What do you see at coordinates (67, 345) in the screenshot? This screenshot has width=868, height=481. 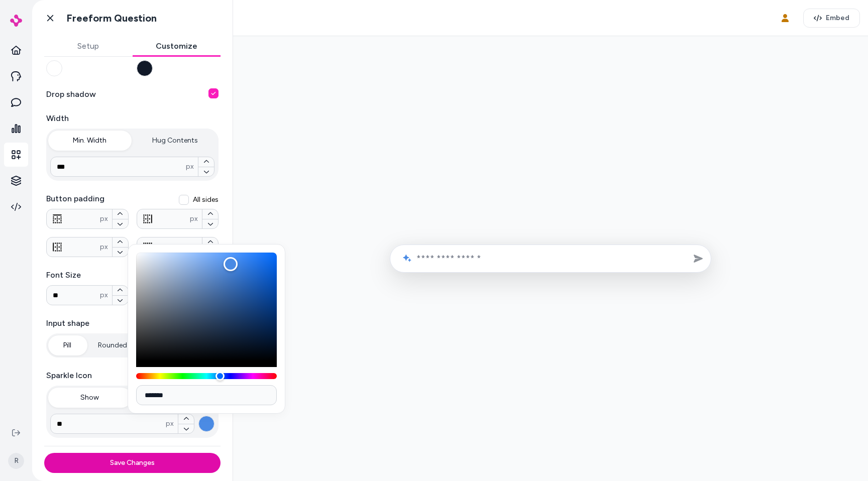 I see `button: Pill` at bounding box center [67, 345].